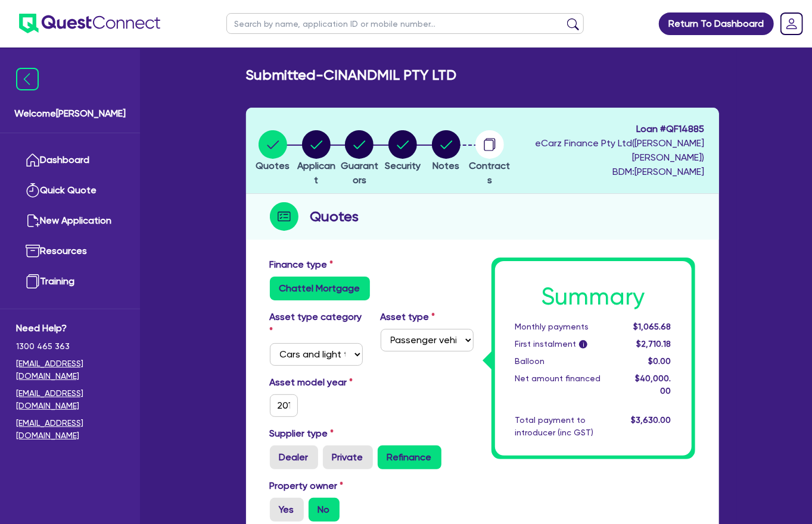  I want to click on button: Contracts, so click(489, 159).